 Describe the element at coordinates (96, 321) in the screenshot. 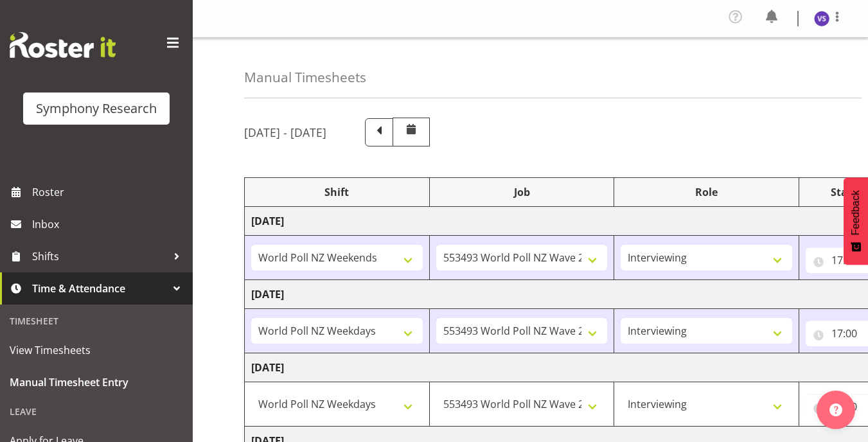

I see `div: Timesheet` at that location.